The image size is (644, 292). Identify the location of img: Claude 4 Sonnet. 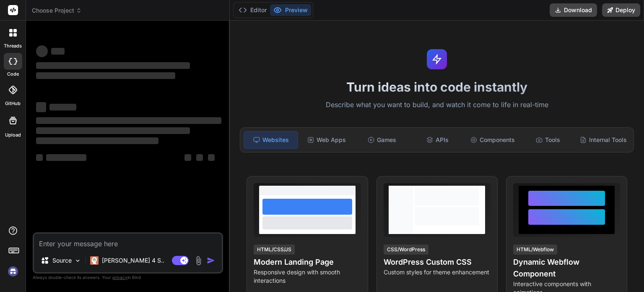
(94, 260).